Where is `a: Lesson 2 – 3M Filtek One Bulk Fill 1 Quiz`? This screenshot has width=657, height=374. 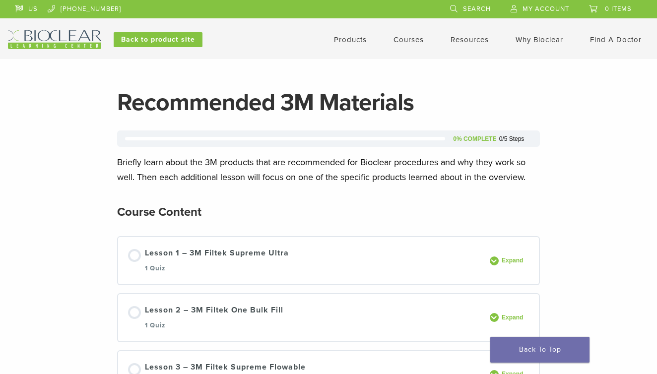 a: Lesson 2 – 3M Filtek One Bulk Fill 1 Quiz is located at coordinates (305, 317).